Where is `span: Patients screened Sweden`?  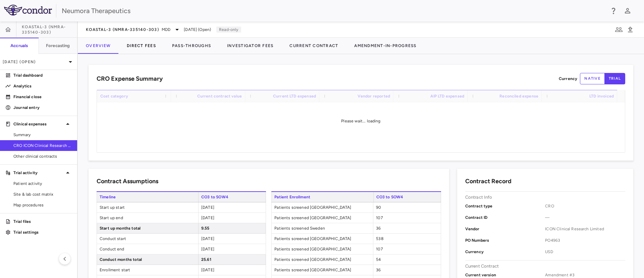
span: Patients screened Sweden is located at coordinates (322, 228).